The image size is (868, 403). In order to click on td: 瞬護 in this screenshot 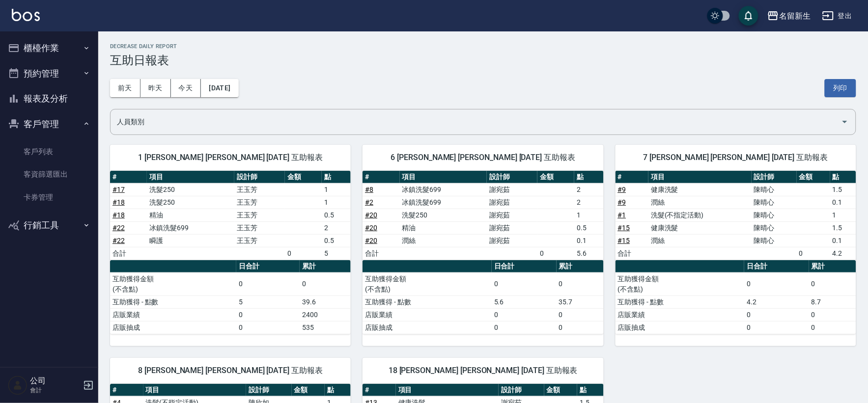, I will do `click(190, 241)`.